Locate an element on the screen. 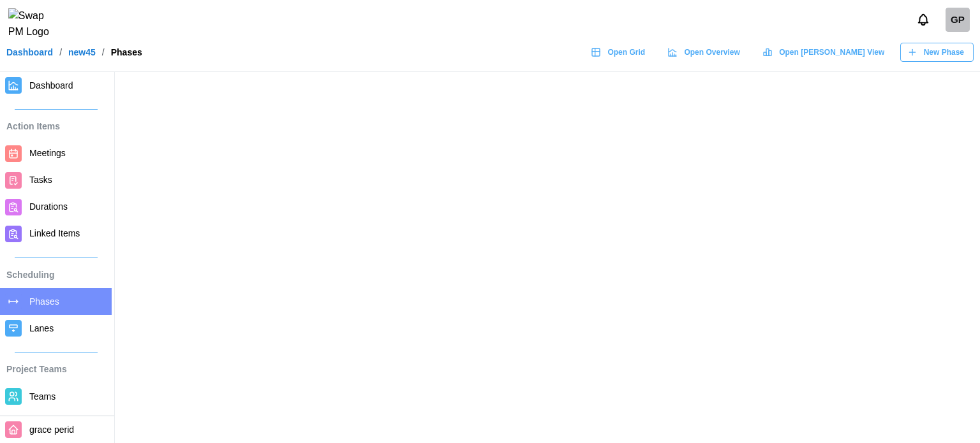 The image size is (980, 443). span: Open Grid is located at coordinates (626, 53).